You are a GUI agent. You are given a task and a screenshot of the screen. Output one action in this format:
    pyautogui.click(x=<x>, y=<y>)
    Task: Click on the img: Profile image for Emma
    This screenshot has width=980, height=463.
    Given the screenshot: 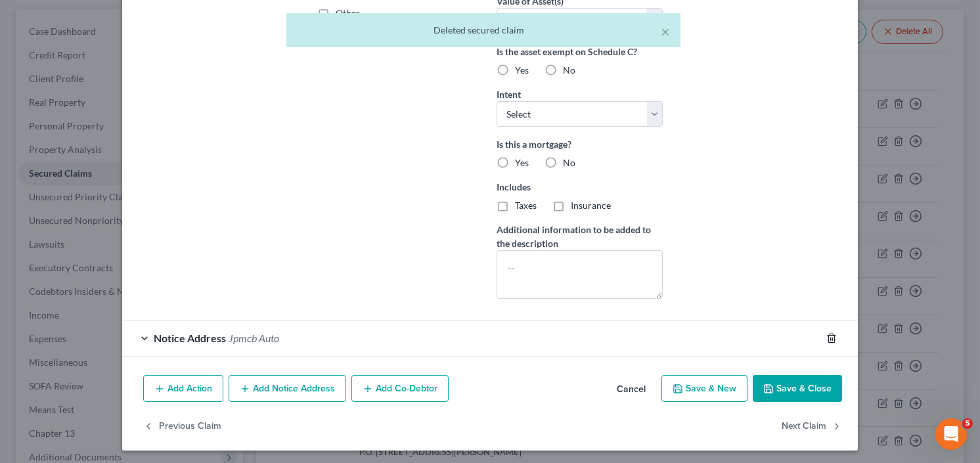 What is the action you would take?
    pyautogui.click(x=47, y=18)
    